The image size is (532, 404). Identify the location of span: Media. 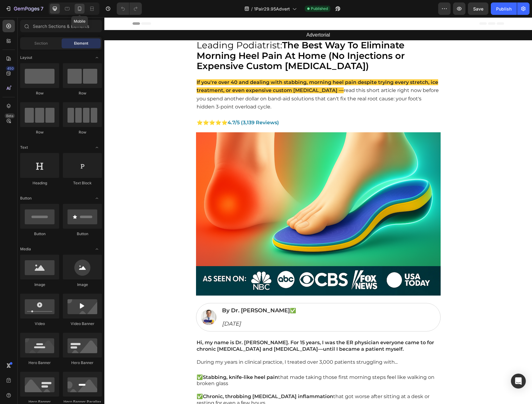
(25, 249).